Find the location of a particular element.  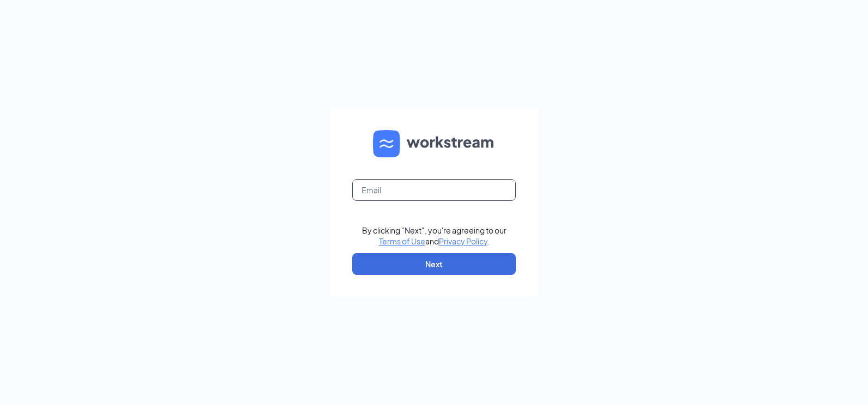

img: WS logo and Workstream text is located at coordinates (434, 143).